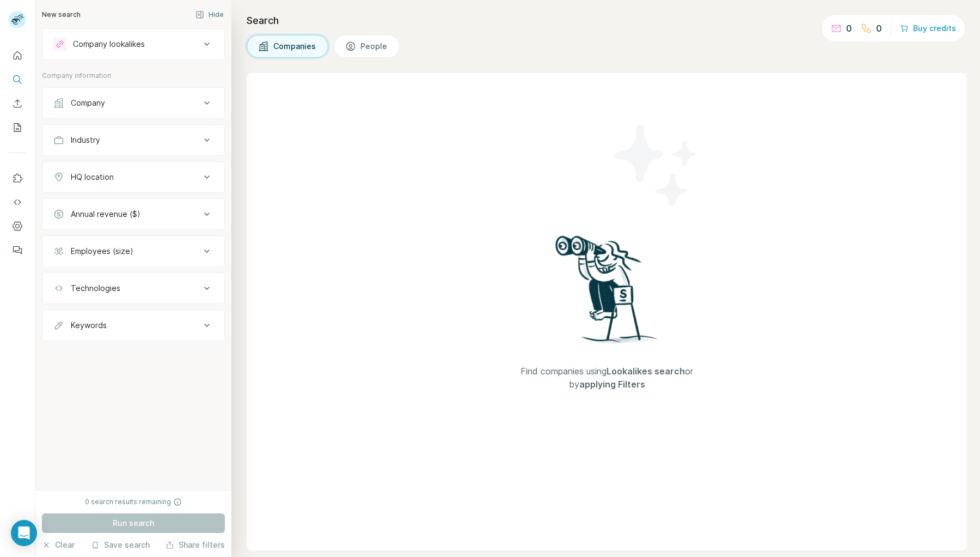 The image size is (980, 557). I want to click on span: applying Filters, so click(612, 384).